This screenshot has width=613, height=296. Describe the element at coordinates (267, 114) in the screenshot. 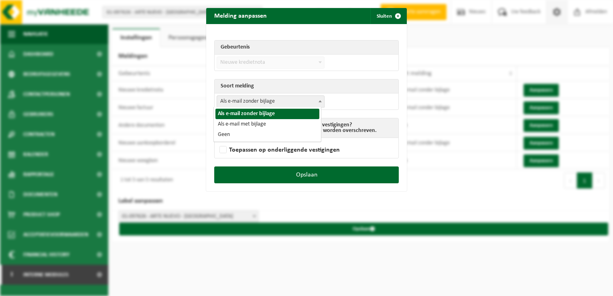

I see `li: Als e-mail zonder bijlage` at that location.